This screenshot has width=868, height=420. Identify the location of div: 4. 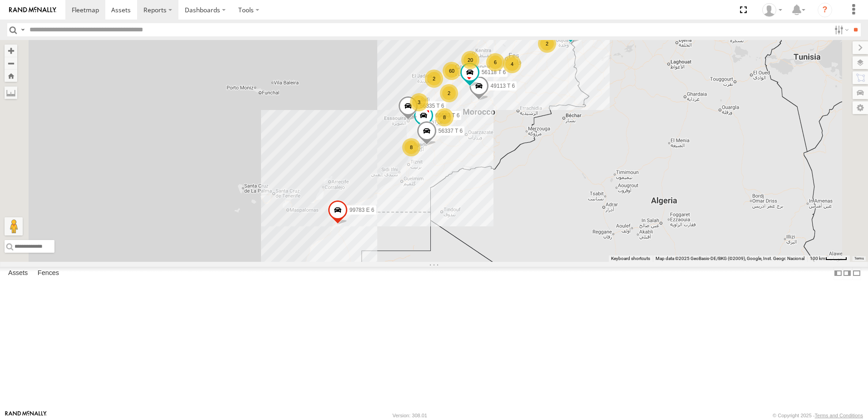
(512, 64).